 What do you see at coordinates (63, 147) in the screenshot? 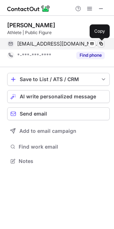
I see `span: Find work email` at bounding box center [63, 147].